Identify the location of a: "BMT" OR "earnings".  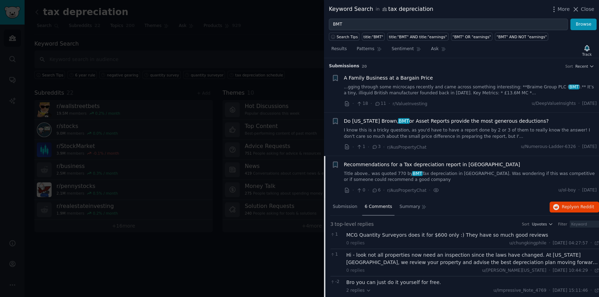
(472, 37).